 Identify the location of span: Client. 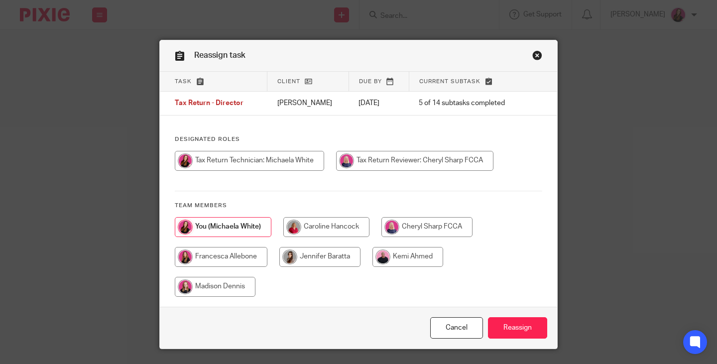
(289, 81).